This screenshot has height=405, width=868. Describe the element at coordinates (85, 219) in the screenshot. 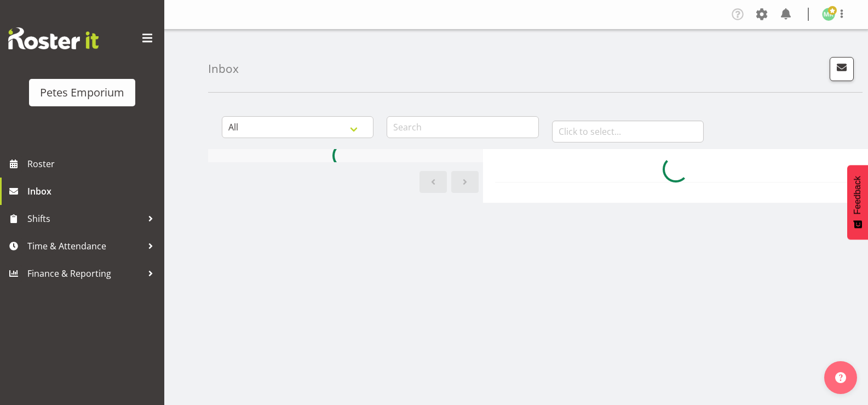

I see `span: Shifts` at that location.